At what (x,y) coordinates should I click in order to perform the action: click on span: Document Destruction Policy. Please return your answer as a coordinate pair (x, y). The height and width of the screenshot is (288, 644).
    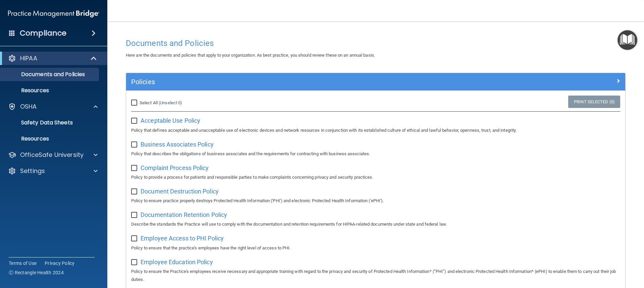
    Looking at the image, I should click on (179, 191).